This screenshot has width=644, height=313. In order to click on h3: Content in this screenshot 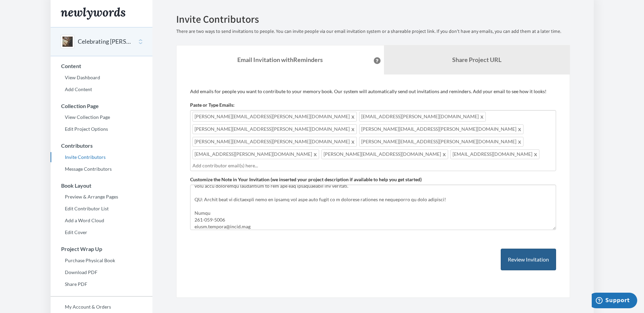, I will do `click(102, 66)`.